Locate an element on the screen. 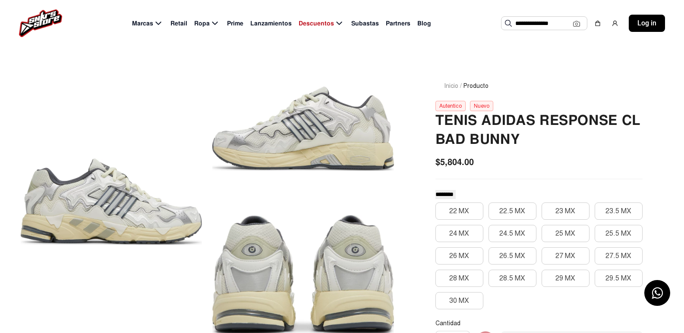  p: Cantidad is located at coordinates (539, 324).